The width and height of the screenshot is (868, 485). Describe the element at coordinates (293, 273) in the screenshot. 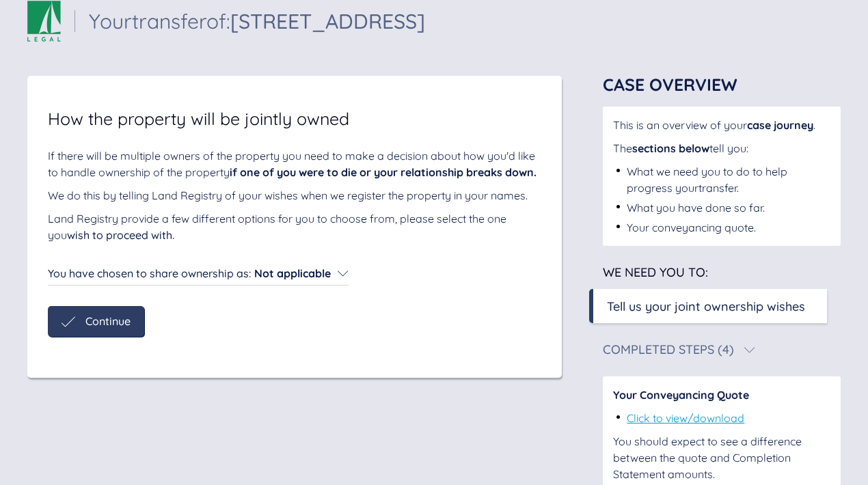

I see `span: Not applicable` at that location.